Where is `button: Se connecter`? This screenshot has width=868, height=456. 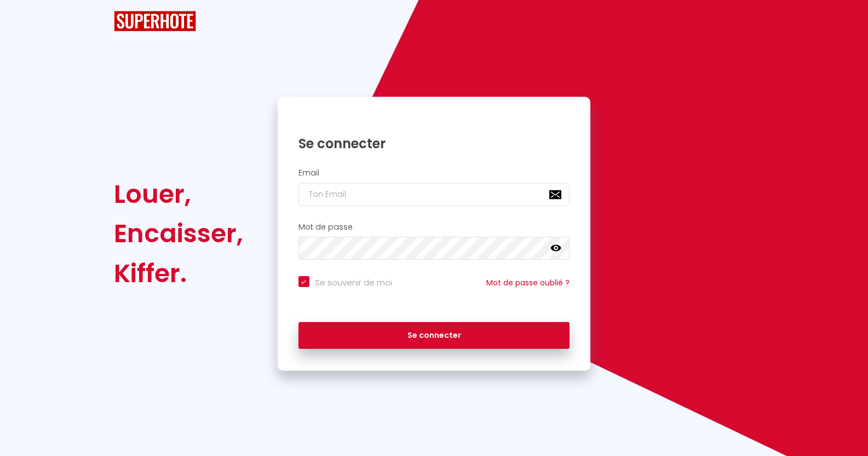 button: Se connecter is located at coordinates (434, 336).